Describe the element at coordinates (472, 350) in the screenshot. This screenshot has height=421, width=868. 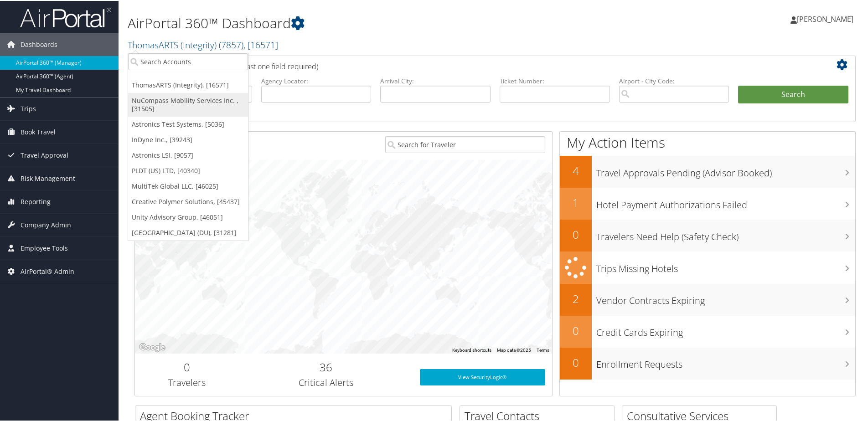
I see `button: Keyboard shortcuts` at that location.